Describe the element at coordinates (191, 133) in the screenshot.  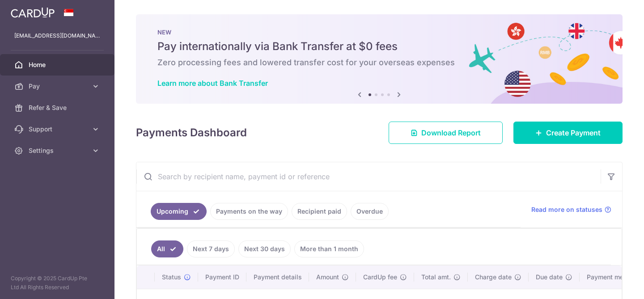
I see `h4: Payments Dashboard` at that location.